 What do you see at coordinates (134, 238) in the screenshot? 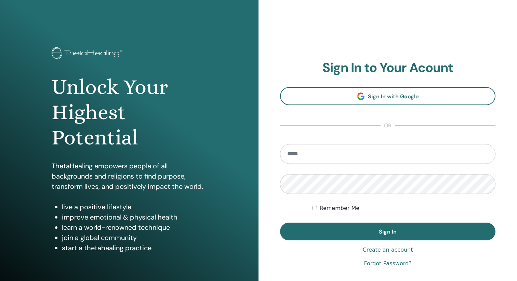
I see `li: join a global community` at bounding box center [134, 238].